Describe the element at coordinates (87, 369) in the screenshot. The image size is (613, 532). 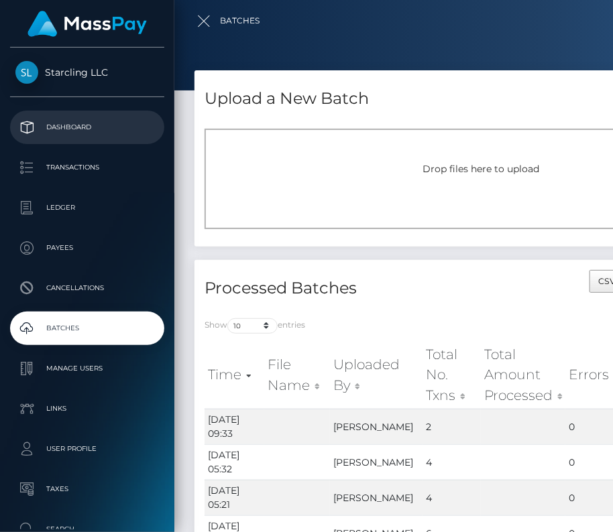
I see `a: Manage Users` at that location.